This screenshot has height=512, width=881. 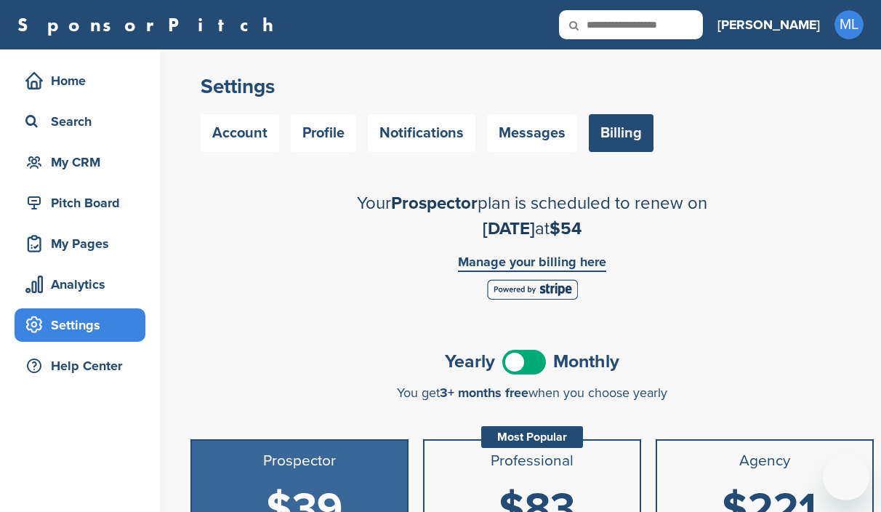 What do you see at coordinates (80, 366) in the screenshot?
I see `a: Help Center` at bounding box center [80, 366].